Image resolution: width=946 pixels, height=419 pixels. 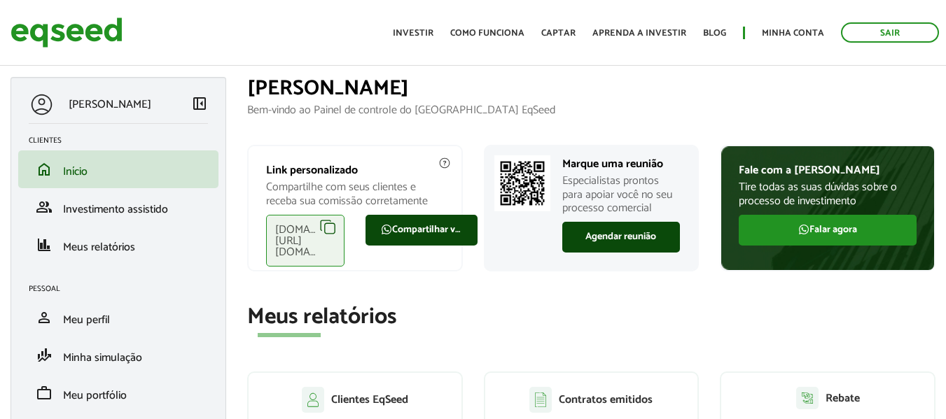 I want to click on a: Captar, so click(x=558, y=33).